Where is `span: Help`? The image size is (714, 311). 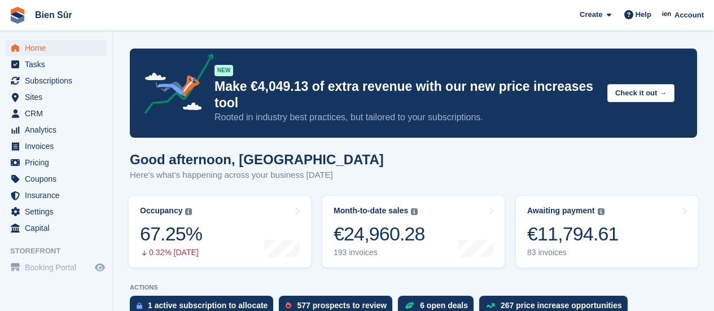 span: Help is located at coordinates (644, 15).